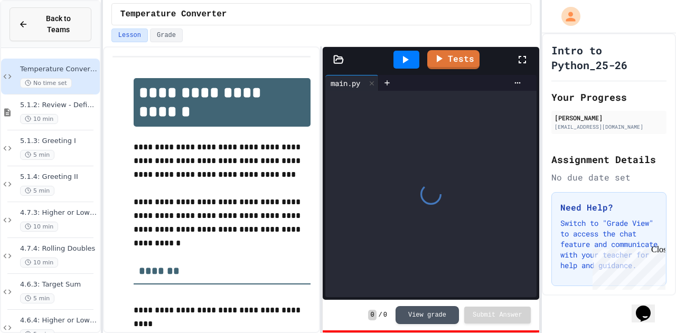 The height and width of the screenshot is (333, 676). Describe the element at coordinates (59, 249) in the screenshot. I see `span: 4.7.4: Rolling Doubles` at that location.